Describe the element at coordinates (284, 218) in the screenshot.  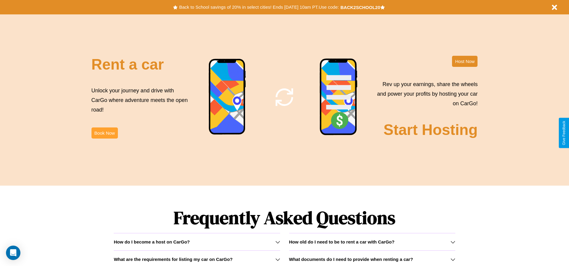
I see `h1: Frequently Asked Questions` at that location.